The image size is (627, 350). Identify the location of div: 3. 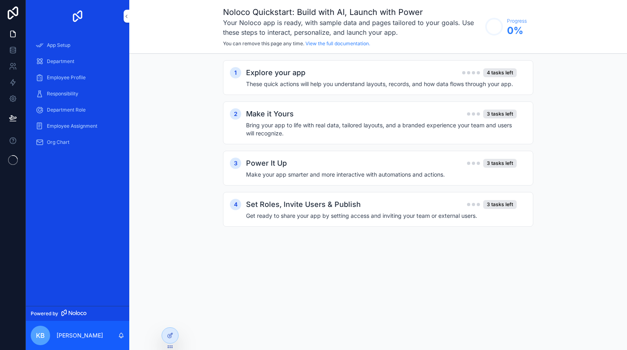
(235, 163).